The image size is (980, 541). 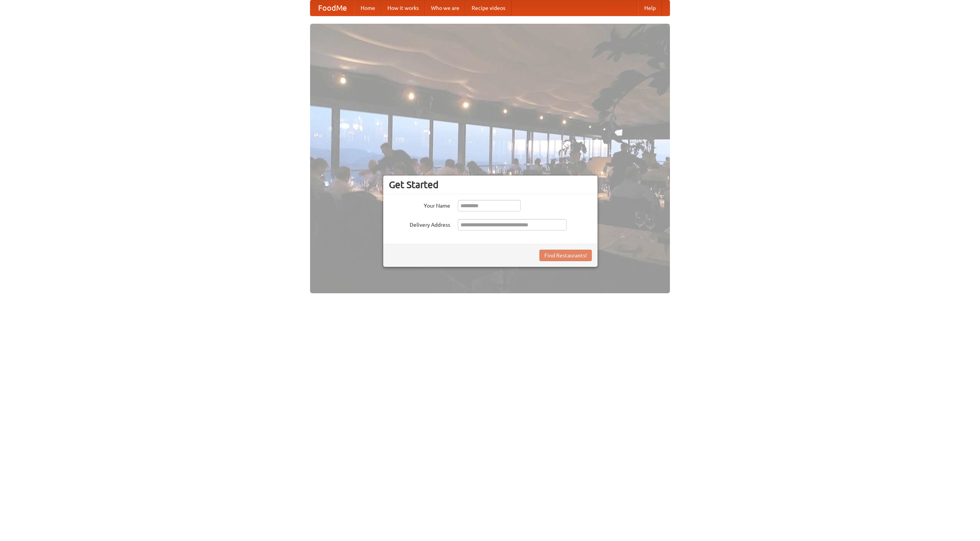 I want to click on h3: Get Started, so click(x=490, y=185).